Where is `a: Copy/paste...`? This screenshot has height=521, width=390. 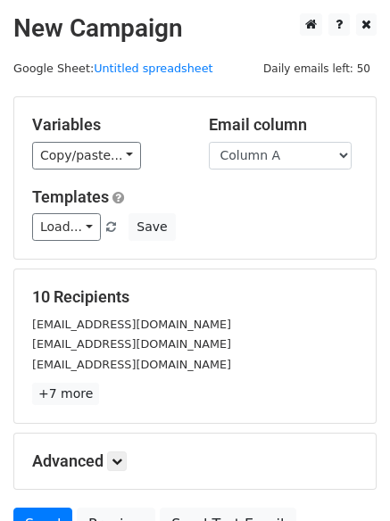 a: Copy/paste... is located at coordinates (87, 155).